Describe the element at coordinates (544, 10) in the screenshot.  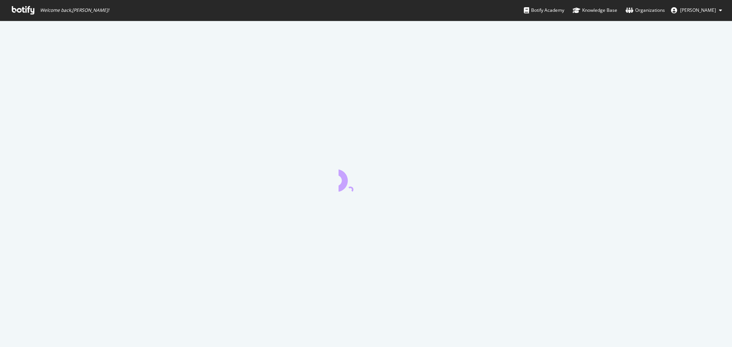
I see `div: Botify Academy` at that location.